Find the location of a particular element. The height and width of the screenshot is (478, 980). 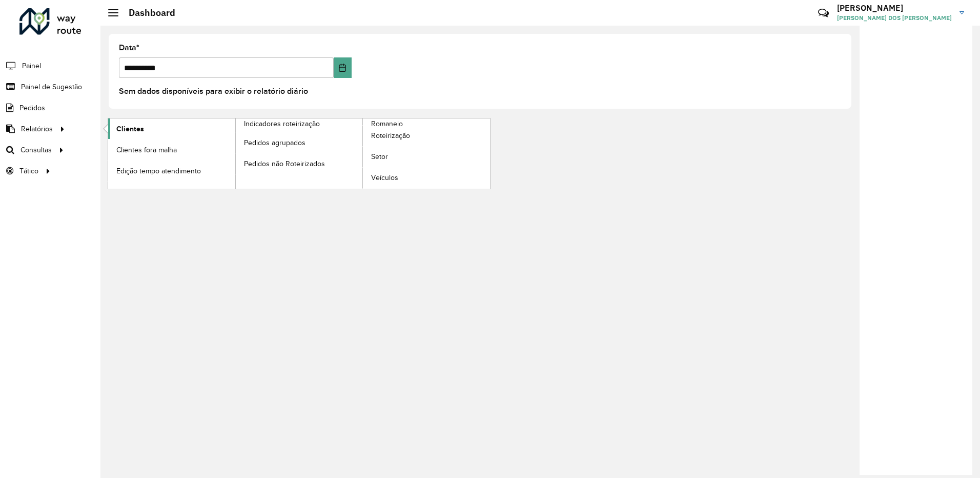

a: Edição tempo atendimento is located at coordinates (172, 171).